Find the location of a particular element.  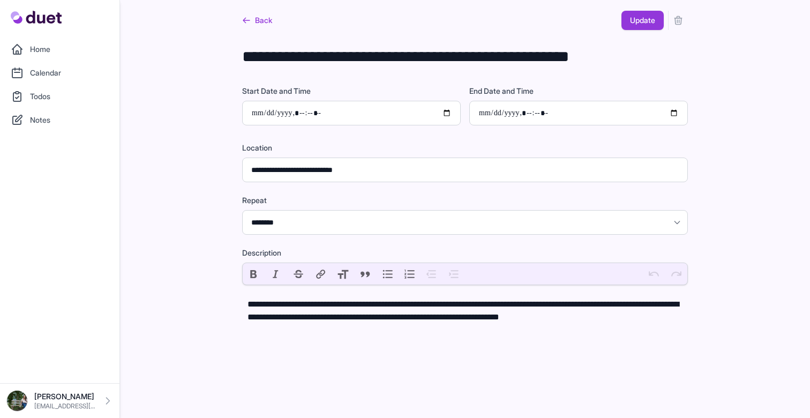

label: Location is located at coordinates (465, 148).